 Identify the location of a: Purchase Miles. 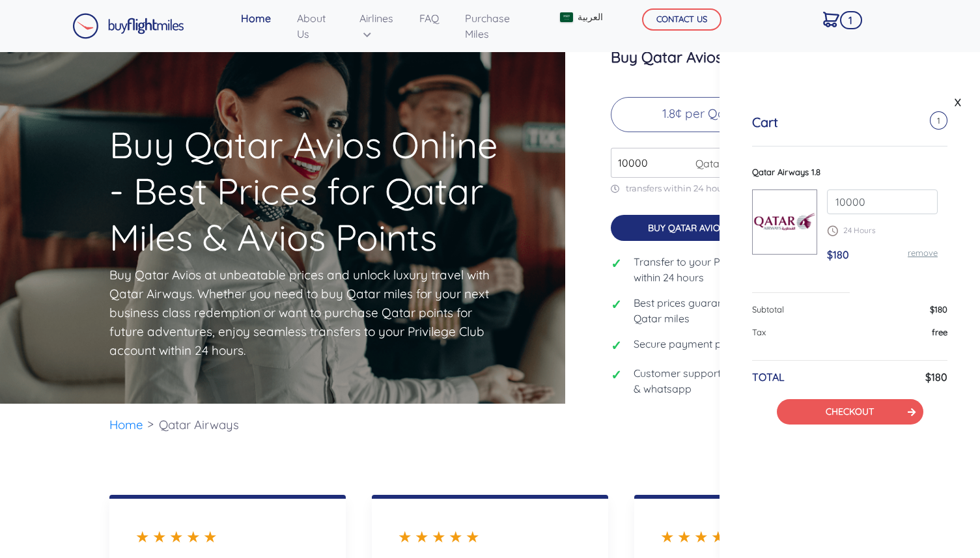
(496, 26).